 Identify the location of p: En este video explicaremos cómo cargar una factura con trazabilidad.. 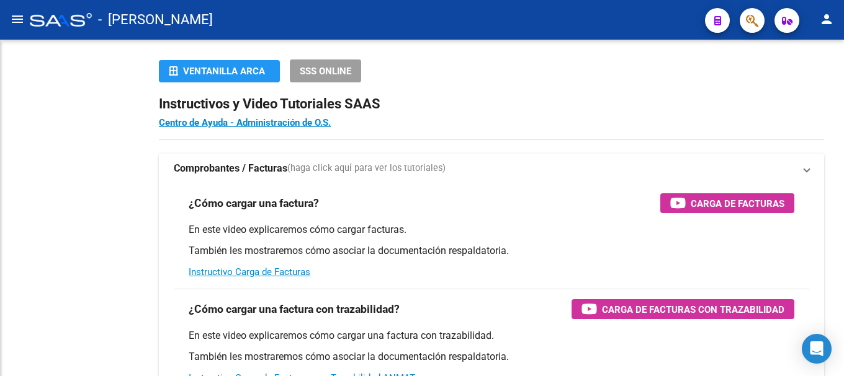
(491, 336).